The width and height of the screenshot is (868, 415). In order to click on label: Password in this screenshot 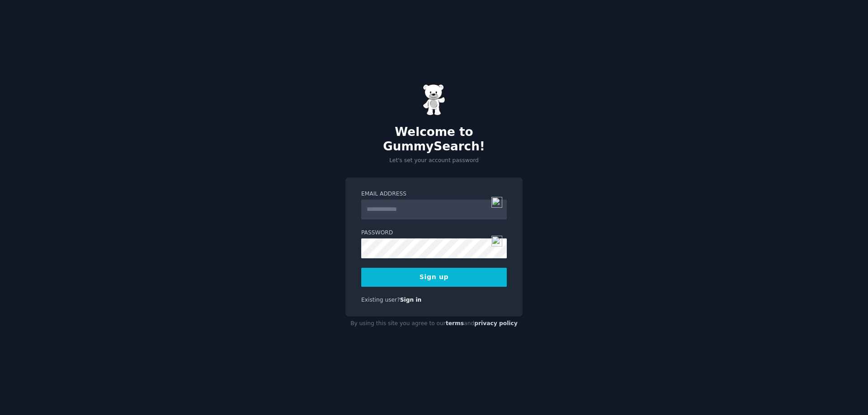, I will do `click(434, 233)`.